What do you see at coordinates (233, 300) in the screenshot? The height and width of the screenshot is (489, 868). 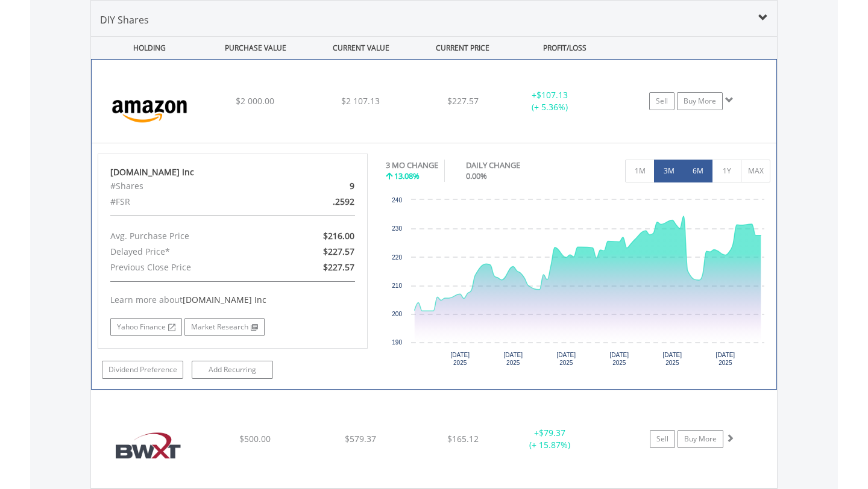 I see `div: Learn more about` at bounding box center [233, 300].